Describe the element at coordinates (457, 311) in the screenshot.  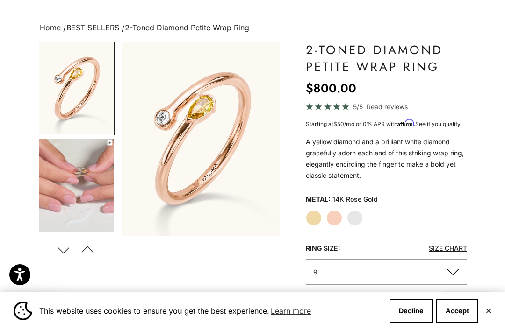
I see `button: Accept` at that location.